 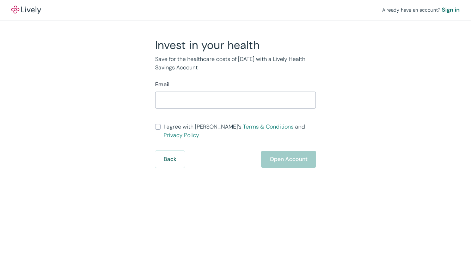 What do you see at coordinates (450, 10) in the screenshot?
I see `div: Sign in` at bounding box center [450, 10].